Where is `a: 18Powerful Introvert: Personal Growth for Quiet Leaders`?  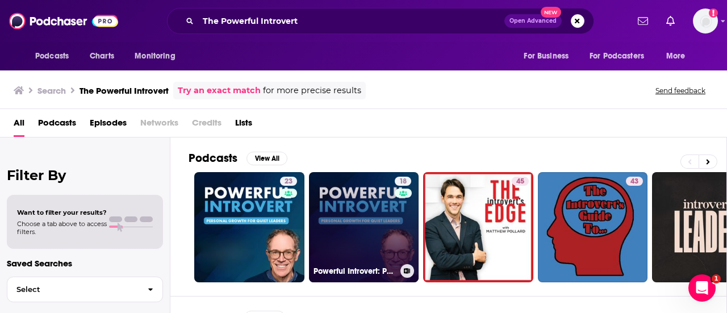
a: 18Powerful Introvert: Personal Growth for Quiet Leaders is located at coordinates (364, 227).